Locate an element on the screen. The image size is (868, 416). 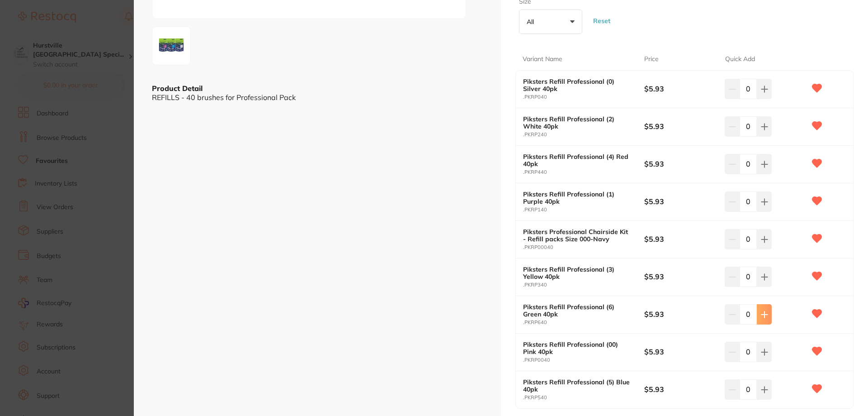
b: Piksters Refill Professional (3) Yellow 40pk is located at coordinates (578, 273).